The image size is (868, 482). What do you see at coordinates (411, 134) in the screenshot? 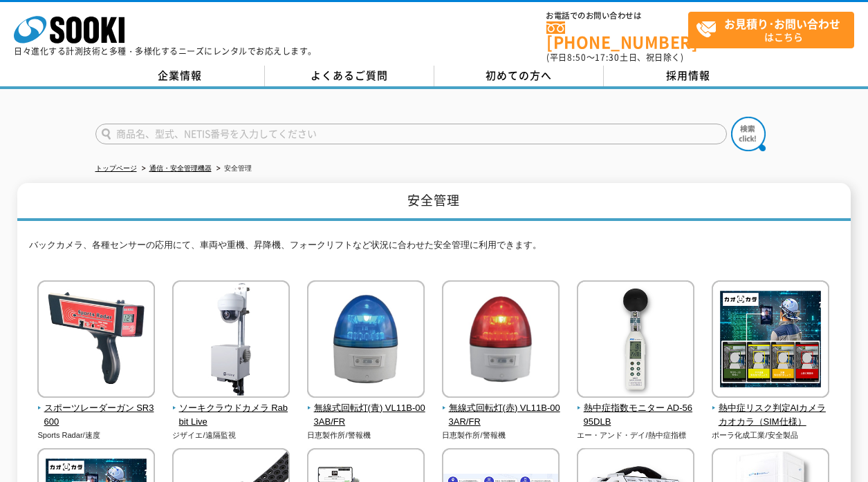
I see `input: 商品名、型式、NETIS番号を入力してください` at bounding box center [411, 134].